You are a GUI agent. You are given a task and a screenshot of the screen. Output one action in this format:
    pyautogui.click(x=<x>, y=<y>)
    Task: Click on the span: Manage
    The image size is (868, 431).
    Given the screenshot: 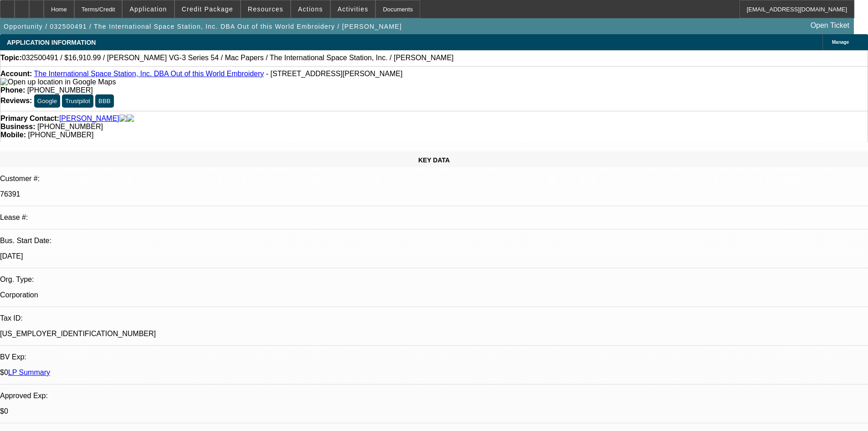 What is the action you would take?
    pyautogui.click(x=840, y=42)
    